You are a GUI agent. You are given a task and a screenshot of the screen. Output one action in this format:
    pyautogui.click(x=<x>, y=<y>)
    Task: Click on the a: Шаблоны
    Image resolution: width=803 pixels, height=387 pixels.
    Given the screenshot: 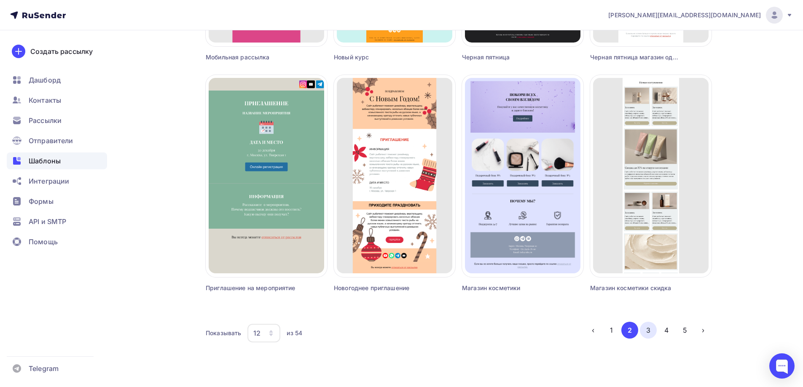 What is the action you would take?
    pyautogui.click(x=57, y=161)
    